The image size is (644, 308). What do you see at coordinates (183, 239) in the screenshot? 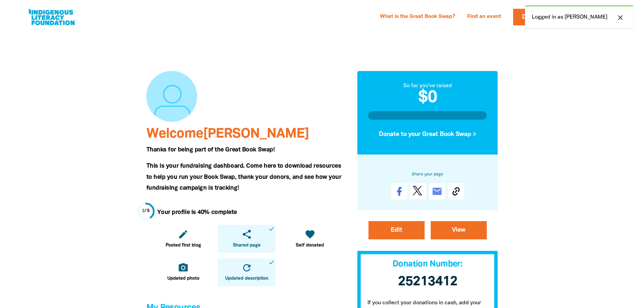
I see `a: editPosted first blog` at bounding box center [183, 239].